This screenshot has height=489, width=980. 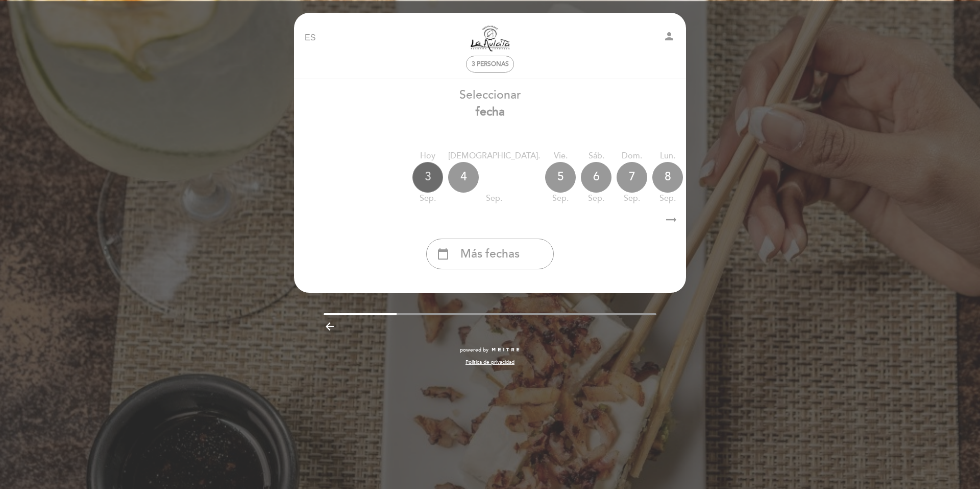 What do you see at coordinates (464, 177) in the screenshot?
I see `div: 4` at bounding box center [464, 177].